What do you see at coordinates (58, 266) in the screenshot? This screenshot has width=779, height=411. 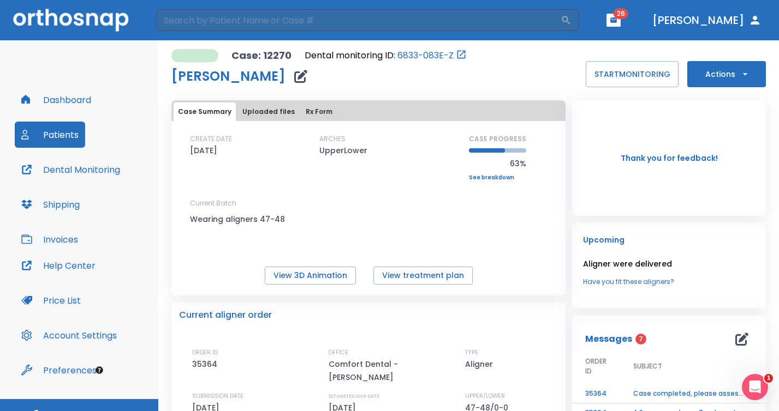 I see `a: Help Center` at bounding box center [58, 266].